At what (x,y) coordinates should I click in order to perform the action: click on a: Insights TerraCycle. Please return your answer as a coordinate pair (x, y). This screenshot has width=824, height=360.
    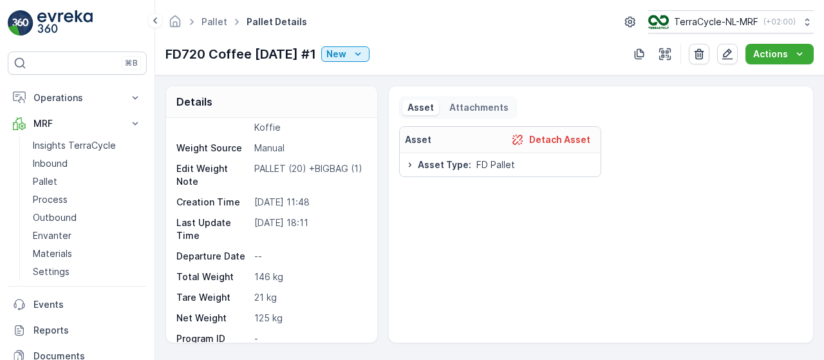
    Looking at the image, I should click on (87, 146).